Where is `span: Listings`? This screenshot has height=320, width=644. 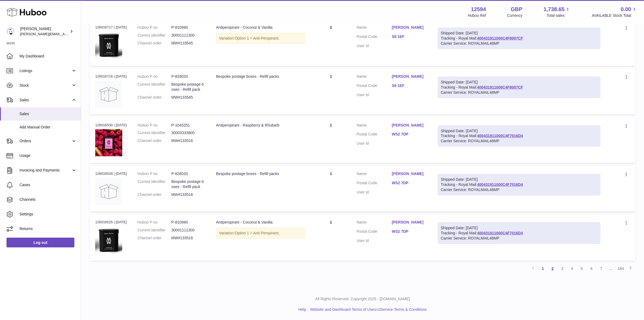
span: Listings is located at coordinates (46, 70).